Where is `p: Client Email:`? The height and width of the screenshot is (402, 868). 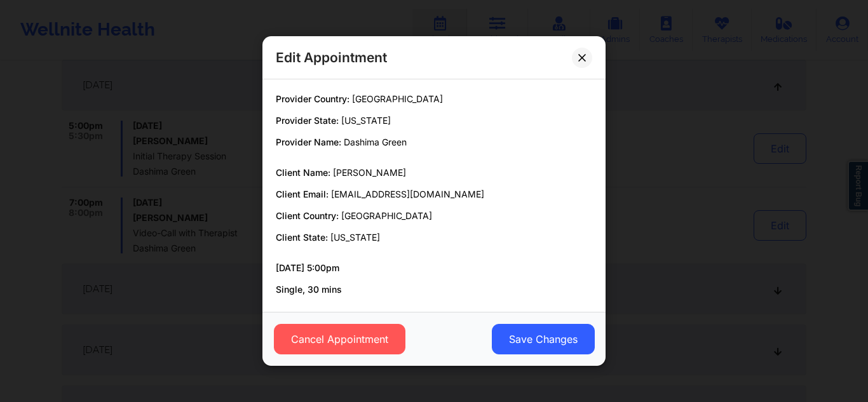 p: Client Email: is located at coordinates (434, 194).